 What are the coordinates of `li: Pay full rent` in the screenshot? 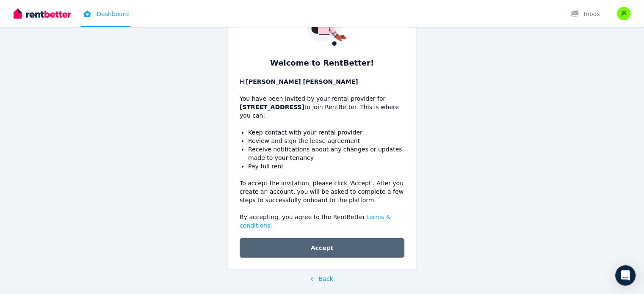 It's located at (326, 167).